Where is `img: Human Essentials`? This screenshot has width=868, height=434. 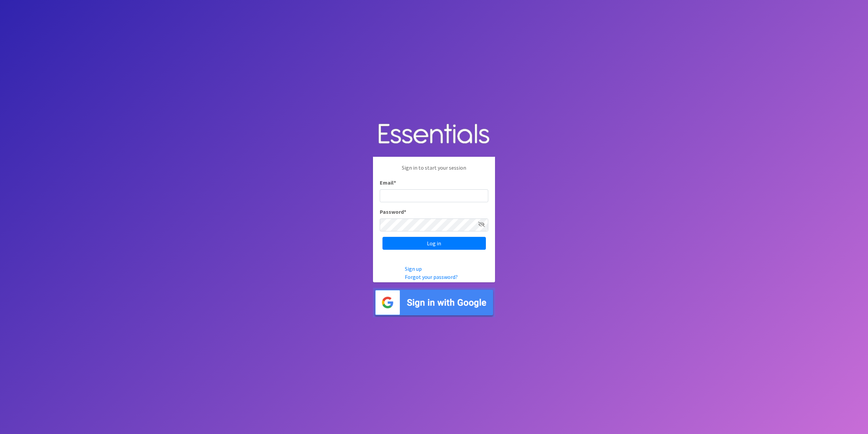
img: Human Essentials is located at coordinates (434, 134).